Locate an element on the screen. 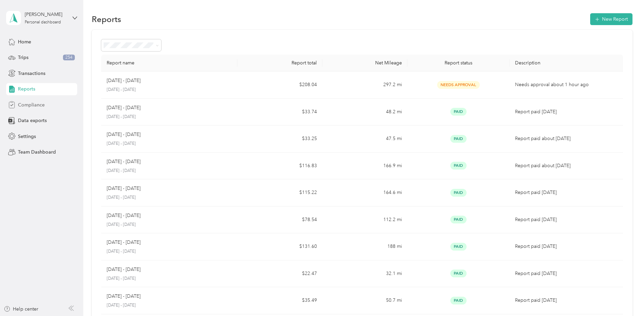 The image size is (644, 316). p: Needs approval about 1 hour ago is located at coordinates (567, 85).